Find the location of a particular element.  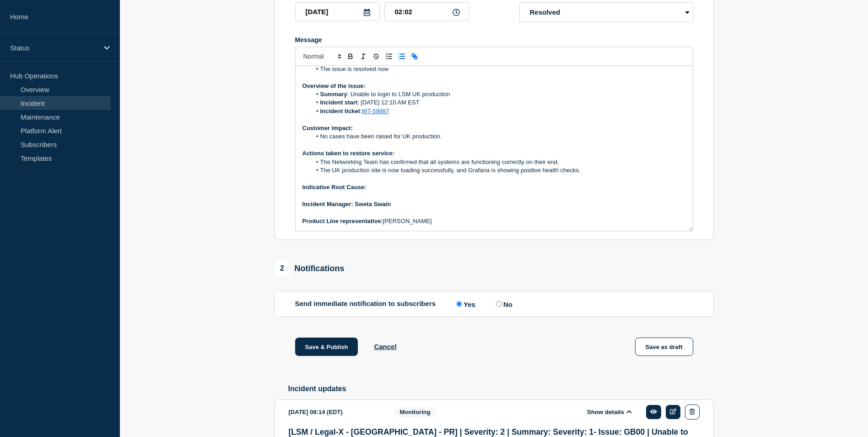

strong: Incident Manager: Sweta Swain is located at coordinates (347, 204).